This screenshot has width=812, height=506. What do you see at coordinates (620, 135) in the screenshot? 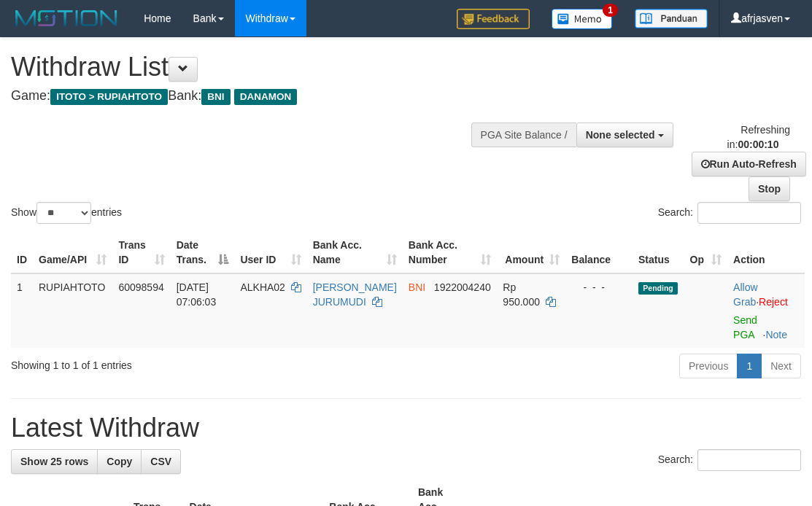
I see `span: None selected` at bounding box center [620, 135].